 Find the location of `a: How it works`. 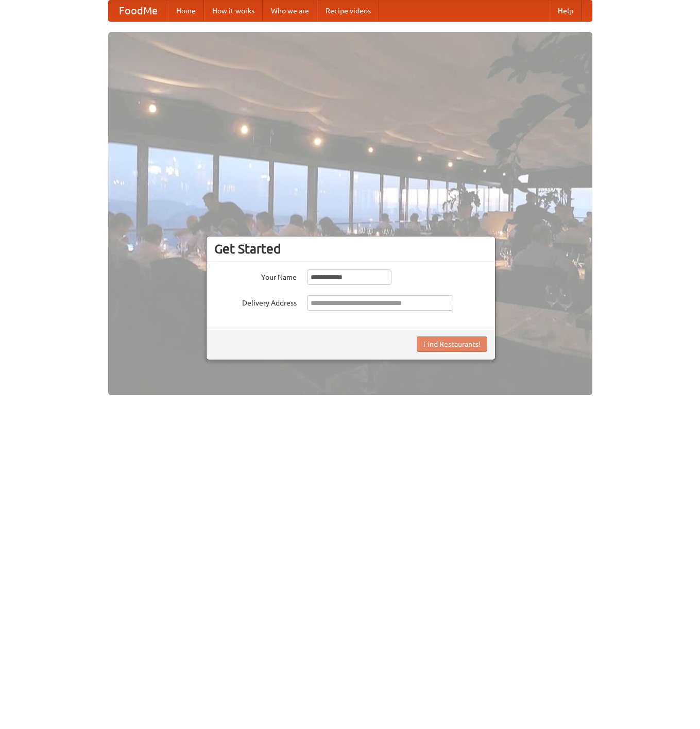

a: How it works is located at coordinates (234, 11).